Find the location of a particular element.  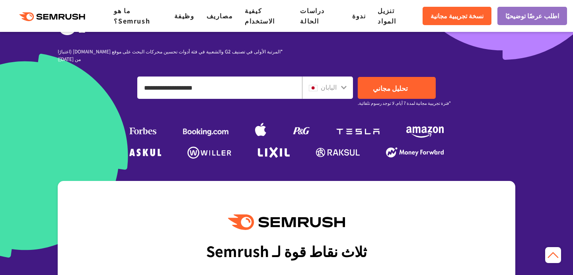

font: مصاريف is located at coordinates (220, 16).